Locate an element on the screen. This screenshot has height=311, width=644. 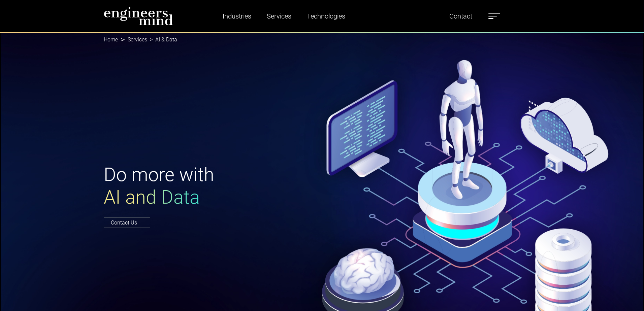
a: Home is located at coordinates (111, 40).